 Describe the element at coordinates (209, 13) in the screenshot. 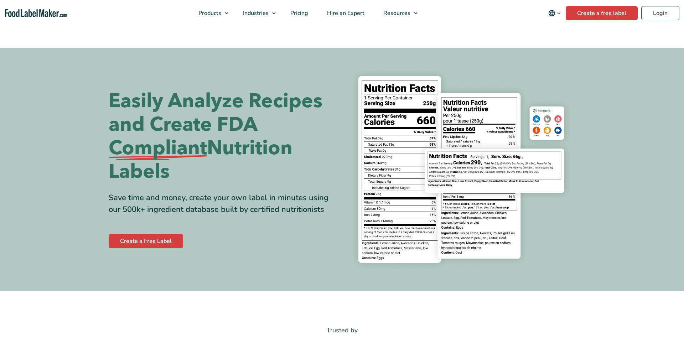

I see `span: Products` at that location.